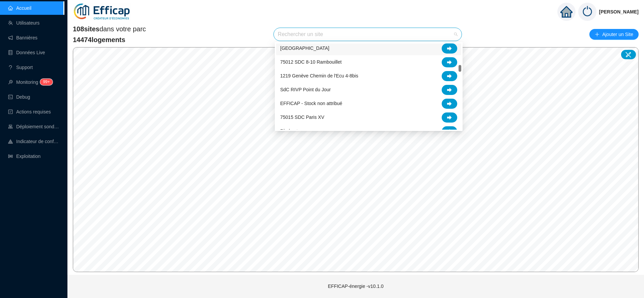 The image size is (644, 298). What do you see at coordinates (23, 23) in the screenshot?
I see `a: teamUtilisateurs` at bounding box center [23, 23].